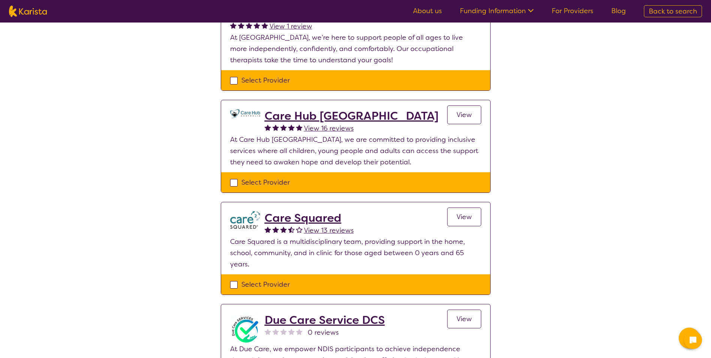 The image size is (711, 358). What do you see at coordinates (689, 338) in the screenshot?
I see `button: Channel Menu` at bounding box center [689, 338].